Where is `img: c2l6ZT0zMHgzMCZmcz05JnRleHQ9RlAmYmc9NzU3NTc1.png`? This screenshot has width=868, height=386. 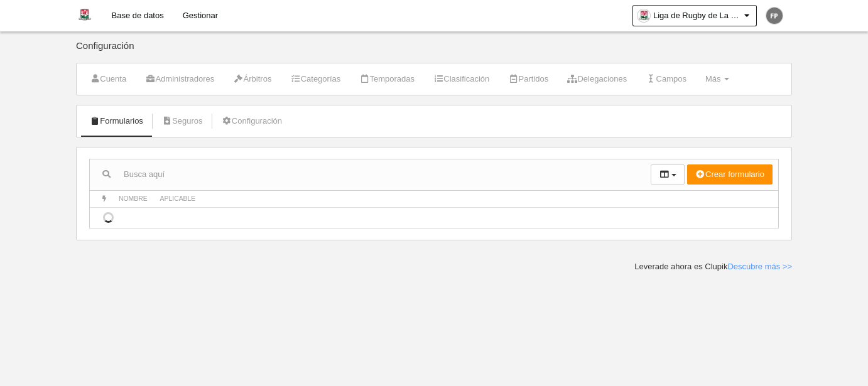
img: c2l6ZT0zMHgzMCZmcz05JnRleHQ9RlAmYmc9NzU3NTc1.png is located at coordinates (775, 16).